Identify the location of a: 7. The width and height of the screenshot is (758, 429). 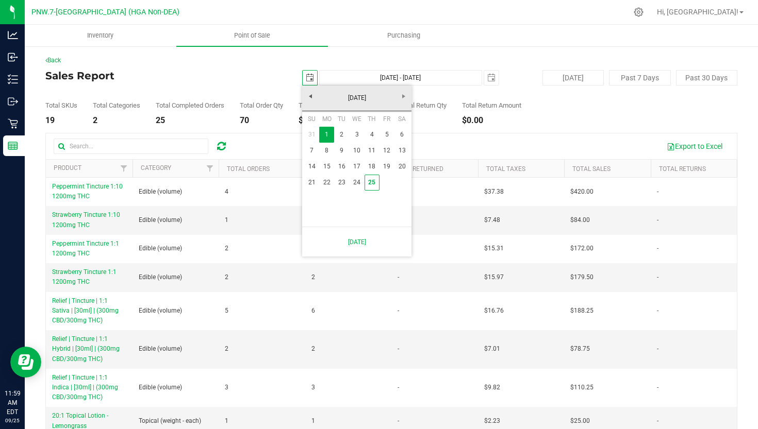
(311, 150).